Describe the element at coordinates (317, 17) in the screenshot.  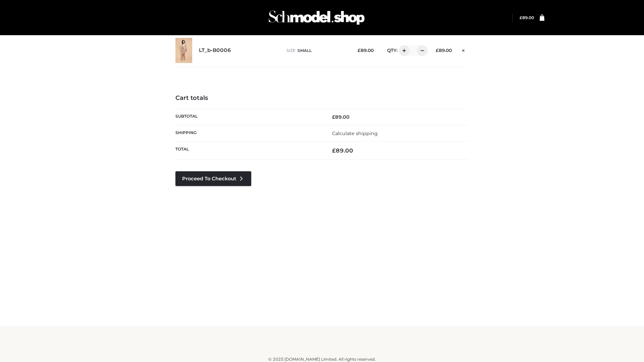
I see `img: Schmodel Admin 964` at that location.